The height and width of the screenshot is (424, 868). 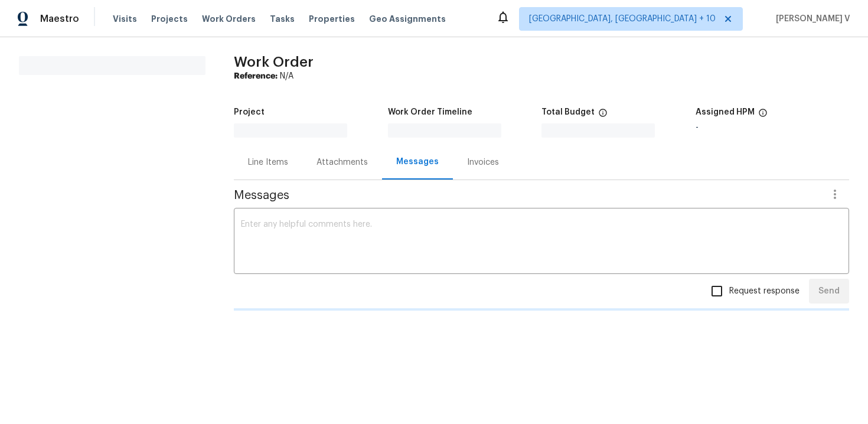 What do you see at coordinates (763, 116) in the screenshot?
I see `span: The hpm assigned to this work order.` at bounding box center [763, 116].